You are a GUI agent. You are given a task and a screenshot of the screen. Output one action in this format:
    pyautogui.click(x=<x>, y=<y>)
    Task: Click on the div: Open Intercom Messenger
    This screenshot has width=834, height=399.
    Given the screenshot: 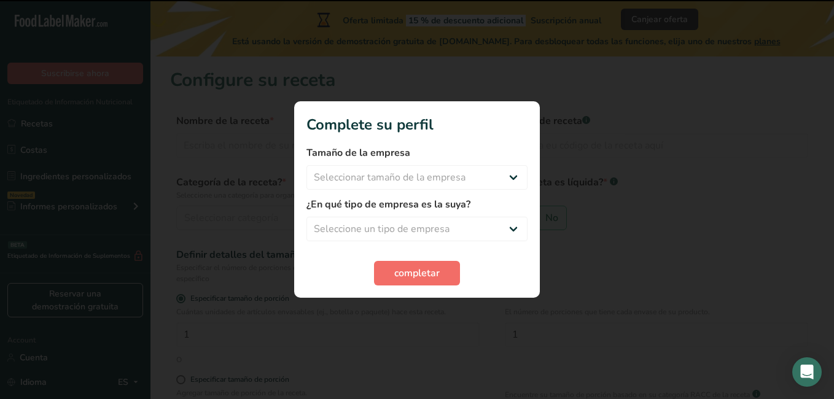 What is the action you would take?
    pyautogui.click(x=807, y=372)
    